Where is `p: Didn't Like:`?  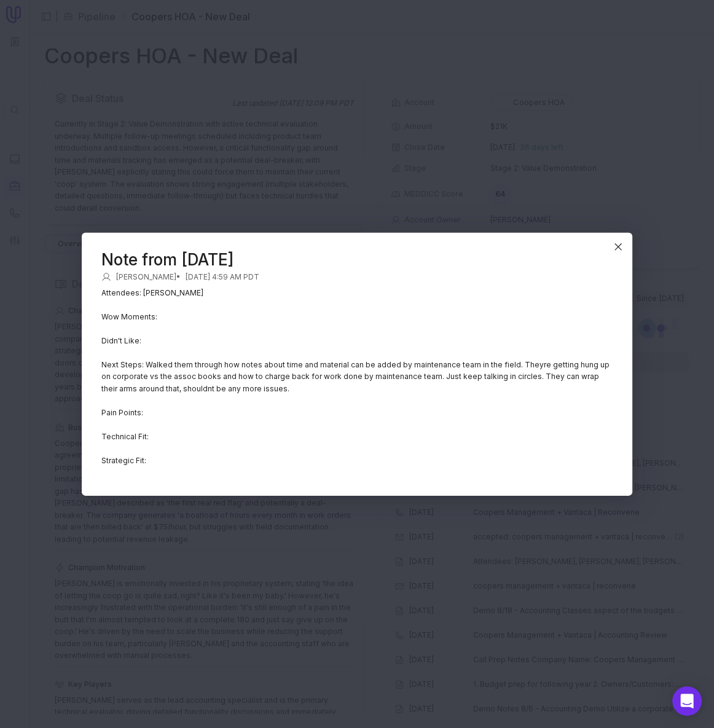 p: Didn't Like: is located at coordinates (357, 340).